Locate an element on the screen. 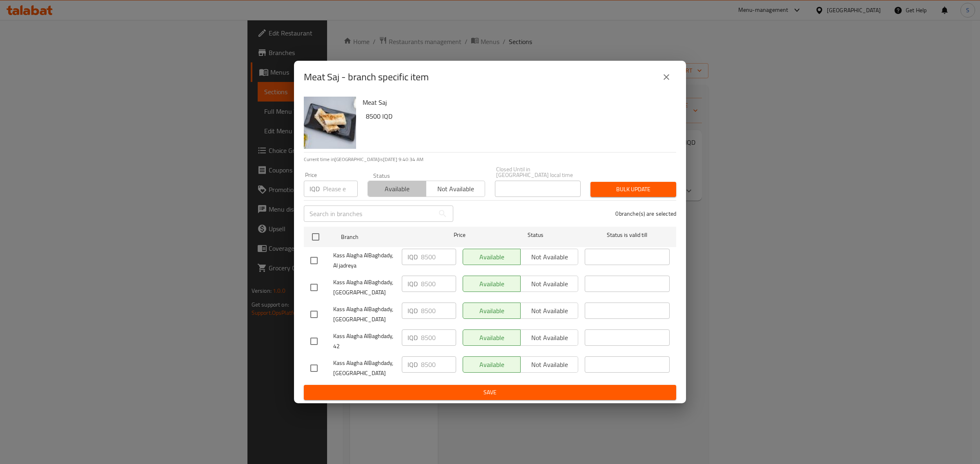 This screenshot has width=980, height=464. span: Branch is located at coordinates (384, 237).